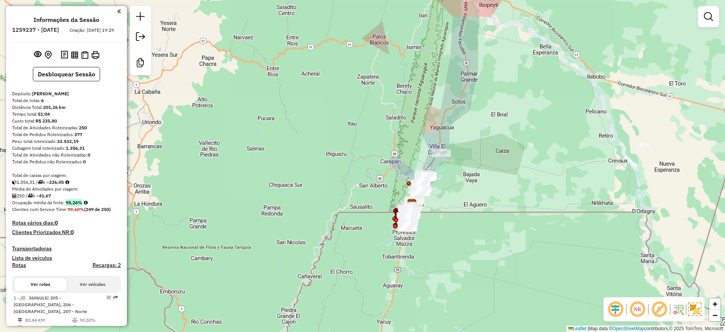 This screenshot has height=332, width=725. What do you see at coordinates (98, 327) in the screenshot?
I see `td: 72,09%` at bounding box center [98, 327].